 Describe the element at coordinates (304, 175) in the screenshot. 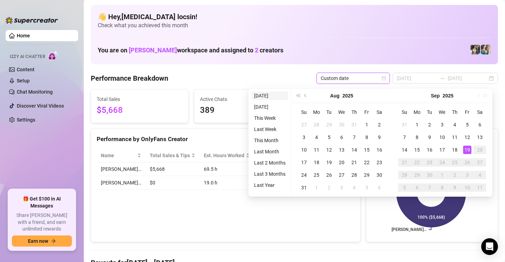

I see `td: 2025-08-24` at that location.